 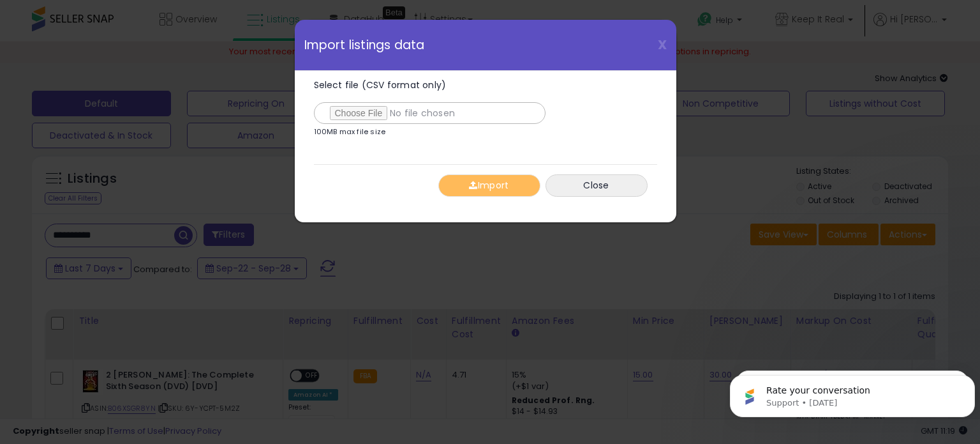 I want to click on p: Message from Support, sent 2d ago, so click(x=137, y=54).